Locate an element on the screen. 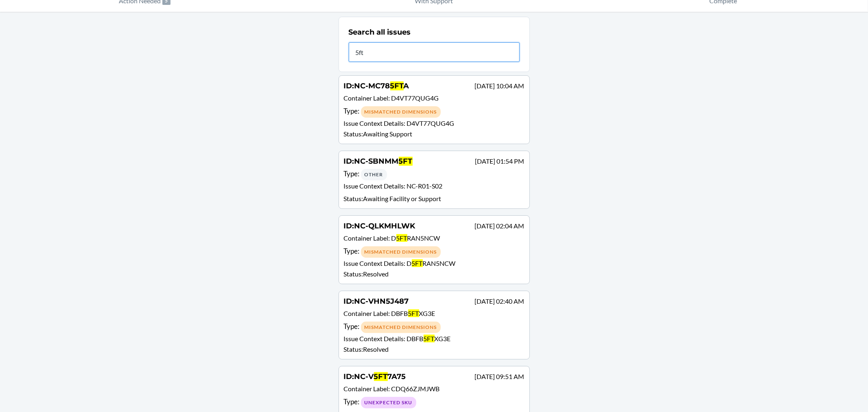 This screenshot has width=868, height=412. span: CDQ66ZJMJWB is located at coordinates (416, 388).